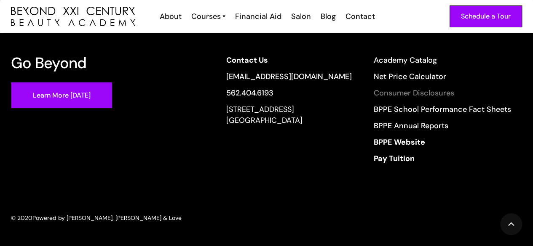 The width and height of the screenshot is (533, 246). Describe the element at coordinates (442, 77) in the screenshot. I see `a: Net Price Calculator` at that location.